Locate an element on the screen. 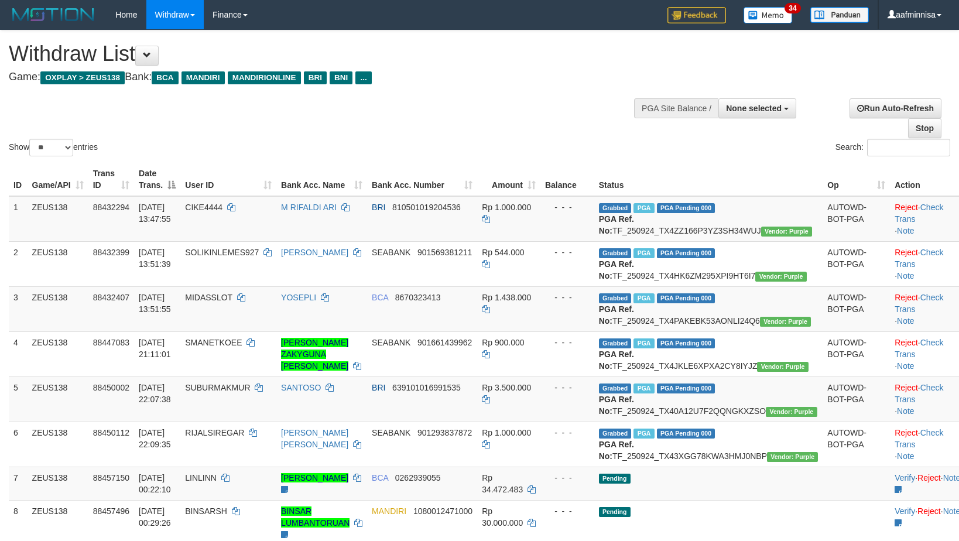 Image resolution: width=959 pixels, height=541 pixels. span: BRI is located at coordinates (378, 207).